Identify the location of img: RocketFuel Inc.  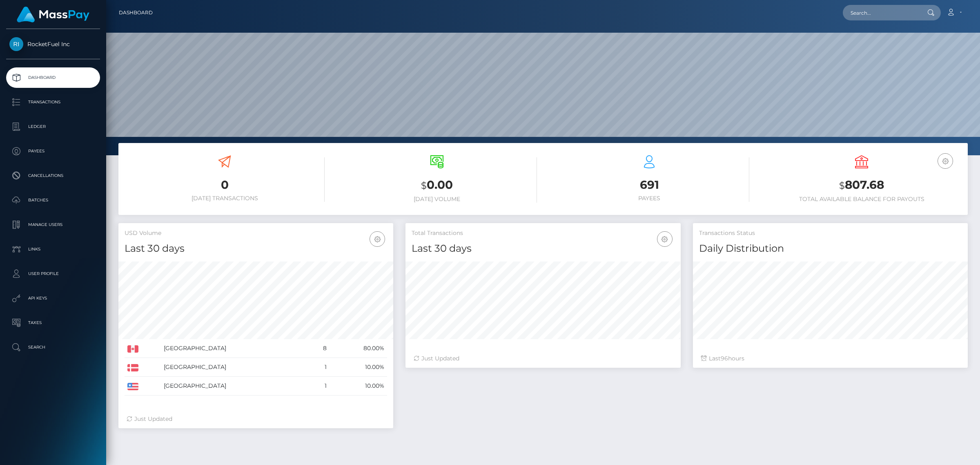
(17, 44).